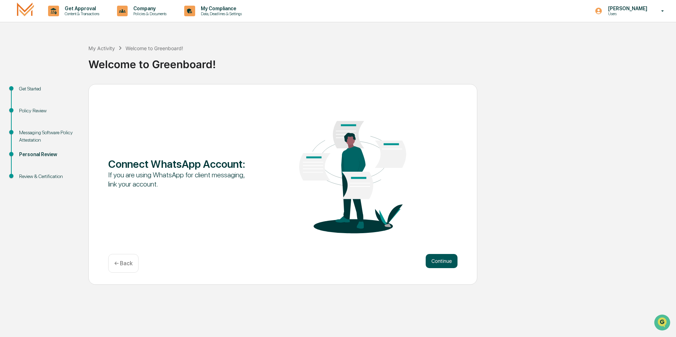  I want to click on div: If you are using WhatsApp for client messaging, link your account., so click(178, 180).